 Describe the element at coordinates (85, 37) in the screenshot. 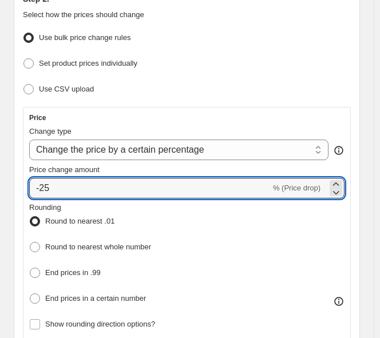

I see `span: Use bulk price change rules` at that location.